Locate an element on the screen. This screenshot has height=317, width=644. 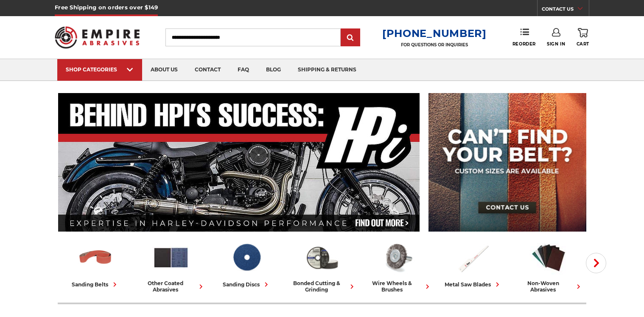
img: promo banner for custom belts. is located at coordinates (508, 162).